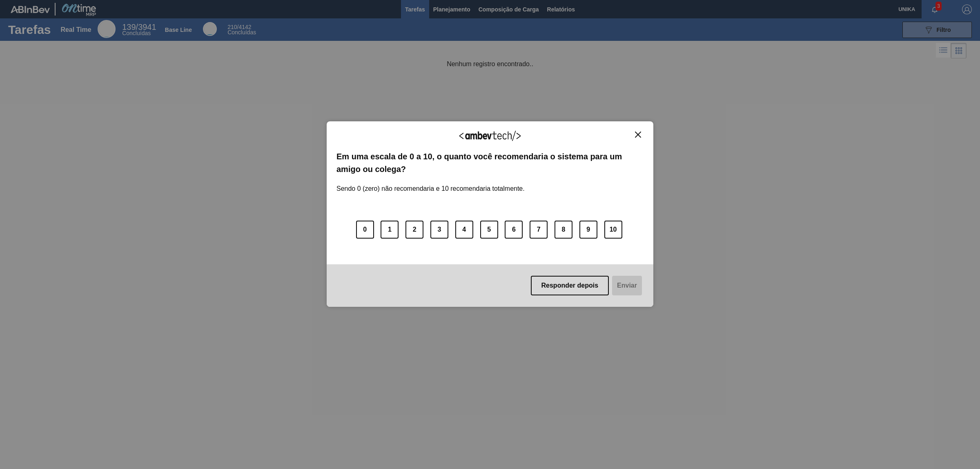 This screenshot has width=980, height=469. I want to click on button: 9, so click(588, 229).